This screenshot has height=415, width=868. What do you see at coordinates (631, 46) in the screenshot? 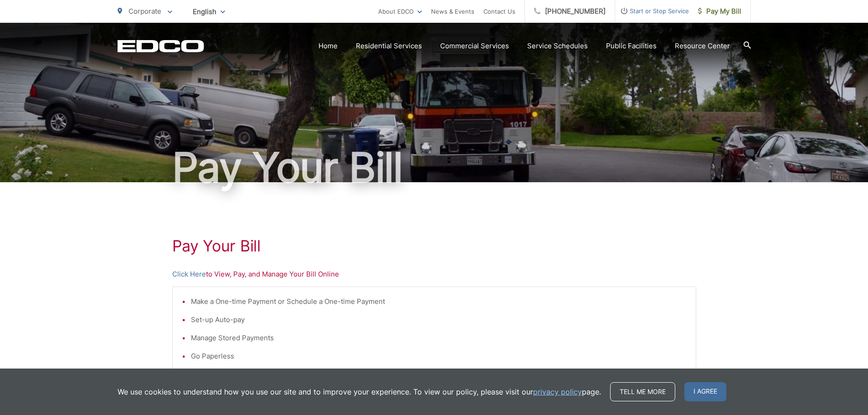
I see `a: Public Facilities` at bounding box center [631, 46].